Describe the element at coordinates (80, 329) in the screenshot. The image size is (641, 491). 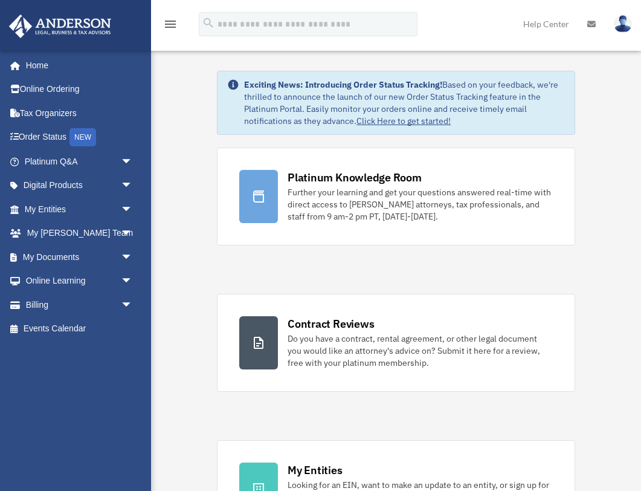
I see `a: Events Calendar` at that location.